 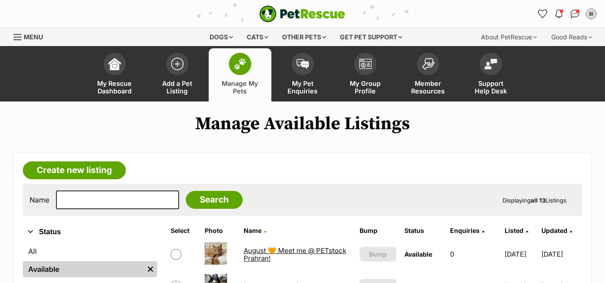 What do you see at coordinates (591, 14) in the screenshot?
I see `img: Out of the Woods Rescue profile pic` at bounding box center [591, 14].